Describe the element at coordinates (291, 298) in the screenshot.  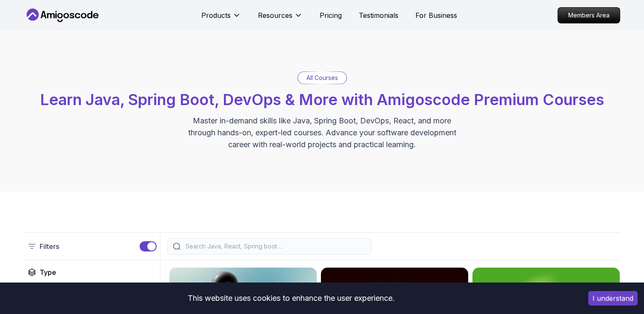
I see `div: This website uses cookies to enhance the user experience.` at that location.